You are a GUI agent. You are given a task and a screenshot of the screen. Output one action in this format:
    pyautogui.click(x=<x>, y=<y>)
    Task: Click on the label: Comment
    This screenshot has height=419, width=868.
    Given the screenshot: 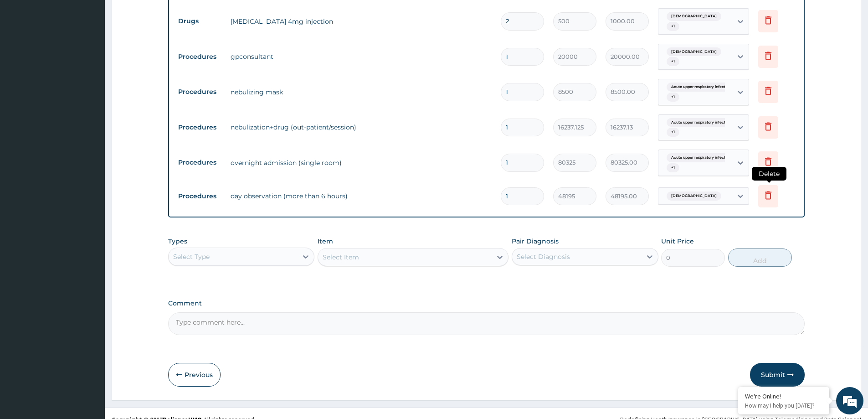 What is the action you would take?
    pyautogui.click(x=486, y=303)
    